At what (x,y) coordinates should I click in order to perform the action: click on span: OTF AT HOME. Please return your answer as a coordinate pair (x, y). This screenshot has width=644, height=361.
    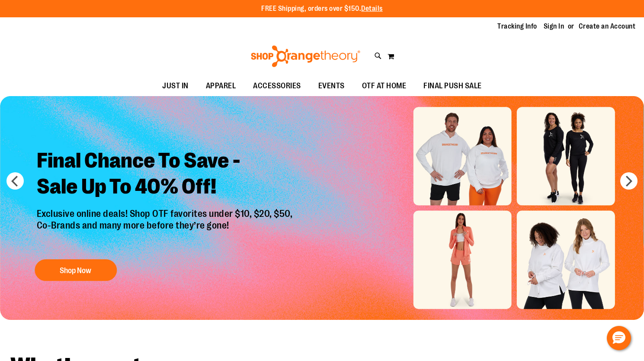
    Looking at the image, I should click on (384, 86).